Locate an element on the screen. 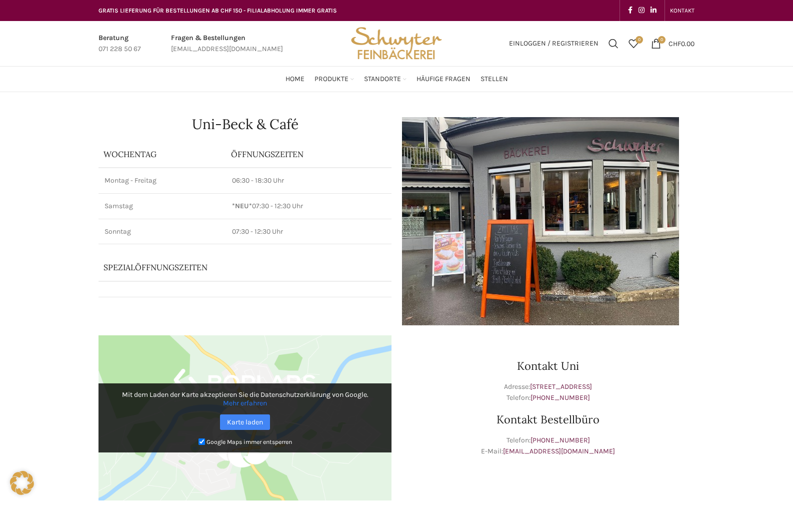 The image size is (793, 505). div: Main navigation is located at coordinates (397, 79).